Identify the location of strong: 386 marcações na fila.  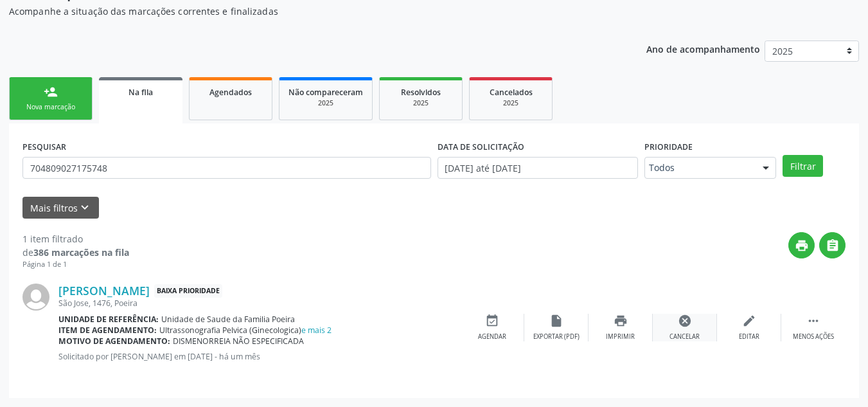
(81, 252).